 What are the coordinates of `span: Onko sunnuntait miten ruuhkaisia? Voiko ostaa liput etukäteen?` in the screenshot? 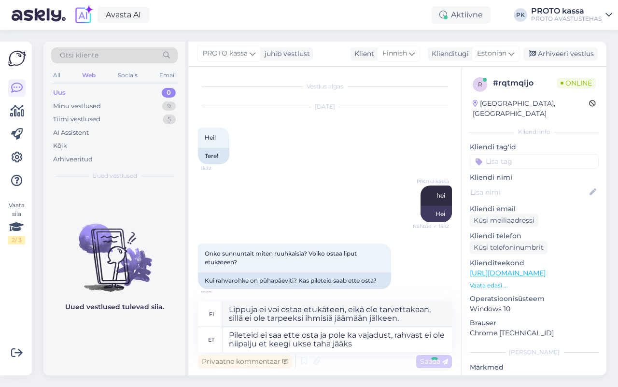 It's located at (282, 258).